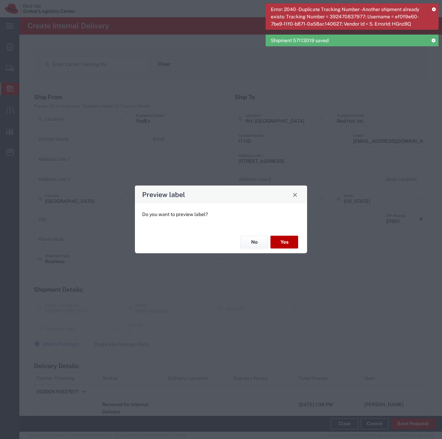 The width and height of the screenshot is (442, 439). I want to click on button: Close, so click(295, 195).